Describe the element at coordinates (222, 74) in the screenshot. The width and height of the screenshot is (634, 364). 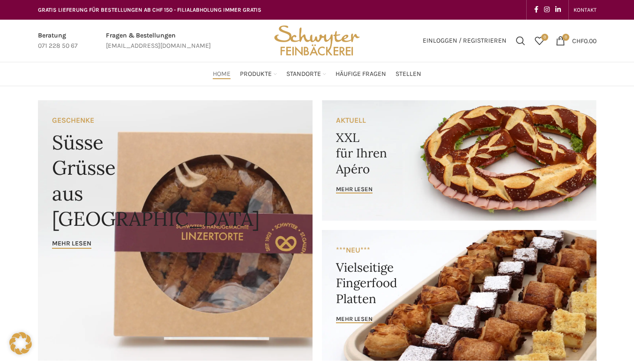
I see `a: Home` at that location.